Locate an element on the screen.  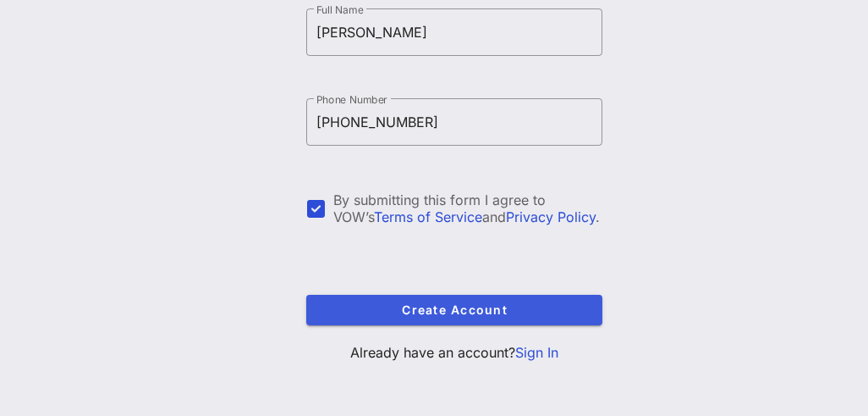
div: By submitting this form I agree to VOW’s and . is located at coordinates (468, 208).